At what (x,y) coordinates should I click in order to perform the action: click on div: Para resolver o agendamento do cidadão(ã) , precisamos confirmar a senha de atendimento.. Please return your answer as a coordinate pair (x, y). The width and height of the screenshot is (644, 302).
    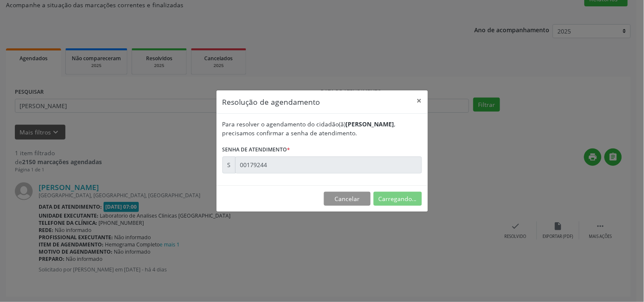
    Looking at the image, I should click on (322, 129).